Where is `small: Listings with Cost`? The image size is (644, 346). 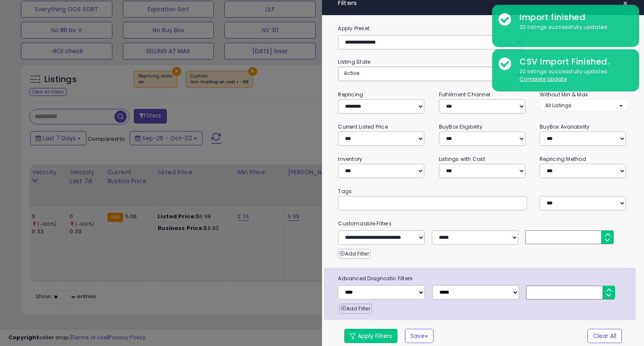 small: Listings with Cost is located at coordinates (462, 159).